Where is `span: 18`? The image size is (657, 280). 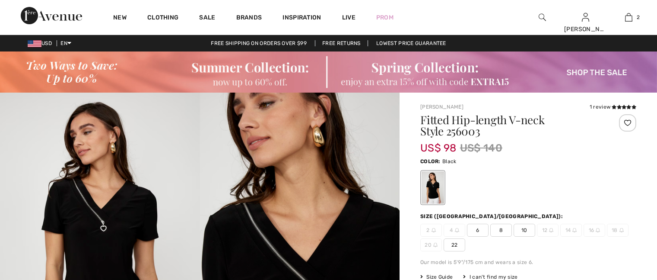 span: 18 is located at coordinates (618, 230).